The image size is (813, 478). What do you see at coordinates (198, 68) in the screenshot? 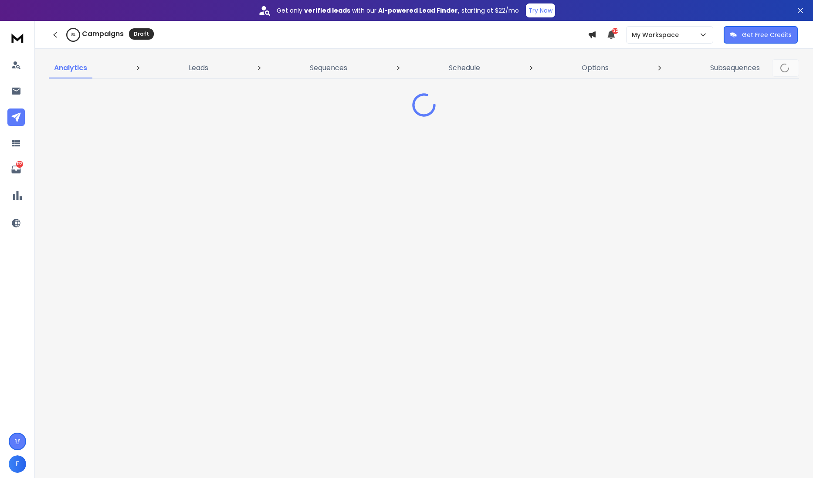
I see `p: Leads` at bounding box center [198, 68].